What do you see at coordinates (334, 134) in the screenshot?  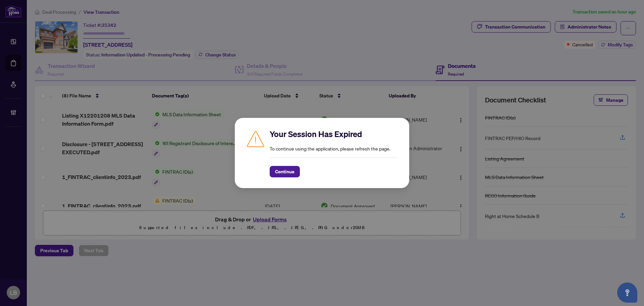 I see `h2: Your Session Has Expired` at bounding box center [334, 134].